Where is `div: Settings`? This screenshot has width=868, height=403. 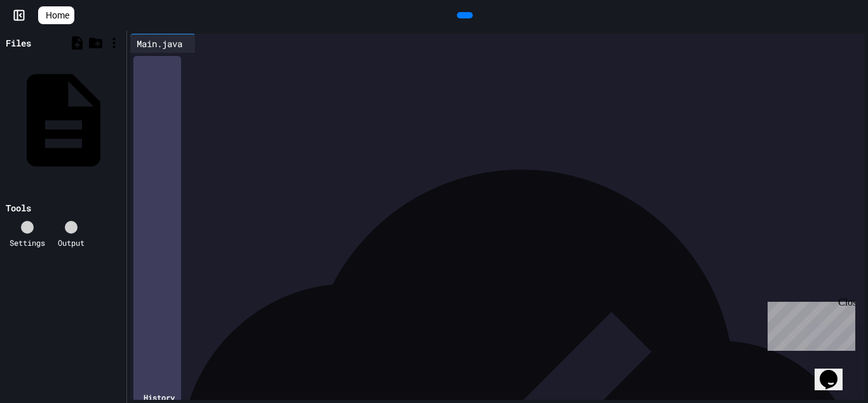 div: Settings is located at coordinates (27, 243).